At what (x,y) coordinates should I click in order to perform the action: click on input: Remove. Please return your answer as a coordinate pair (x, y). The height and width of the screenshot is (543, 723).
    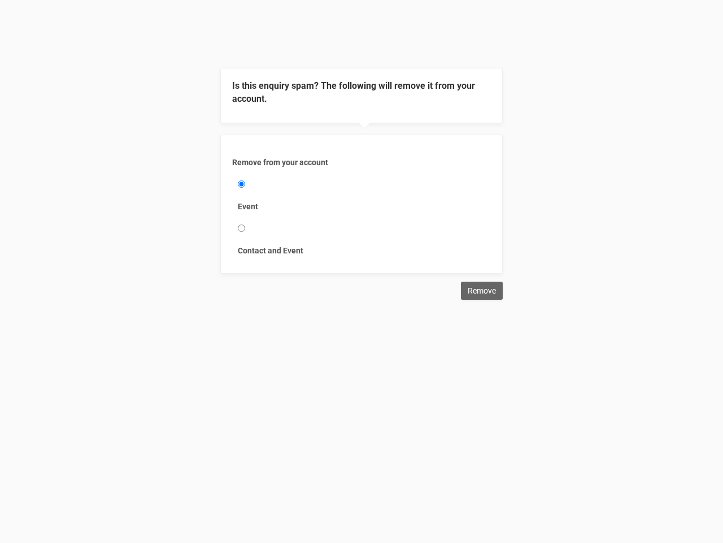
    Looking at the image, I should click on (482, 291).